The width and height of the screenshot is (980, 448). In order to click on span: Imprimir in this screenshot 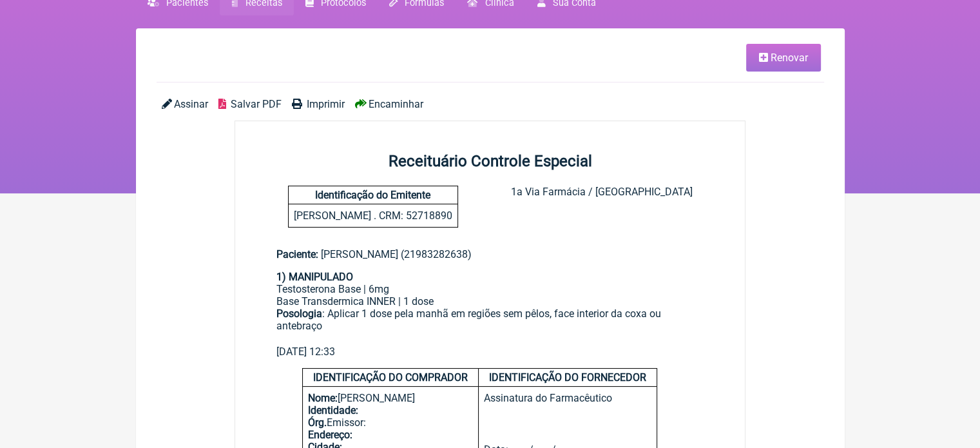, I will do `click(325, 103)`.